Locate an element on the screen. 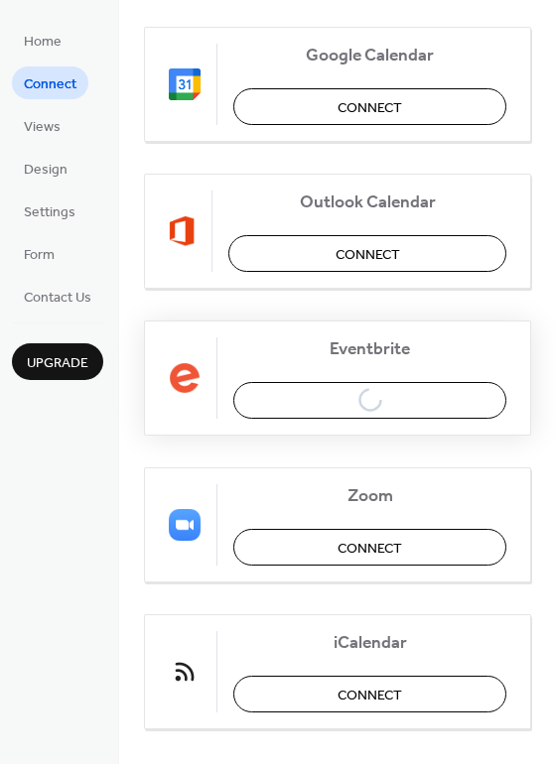 Image resolution: width=556 pixels, height=764 pixels. img: outlook is located at coordinates (182, 231).